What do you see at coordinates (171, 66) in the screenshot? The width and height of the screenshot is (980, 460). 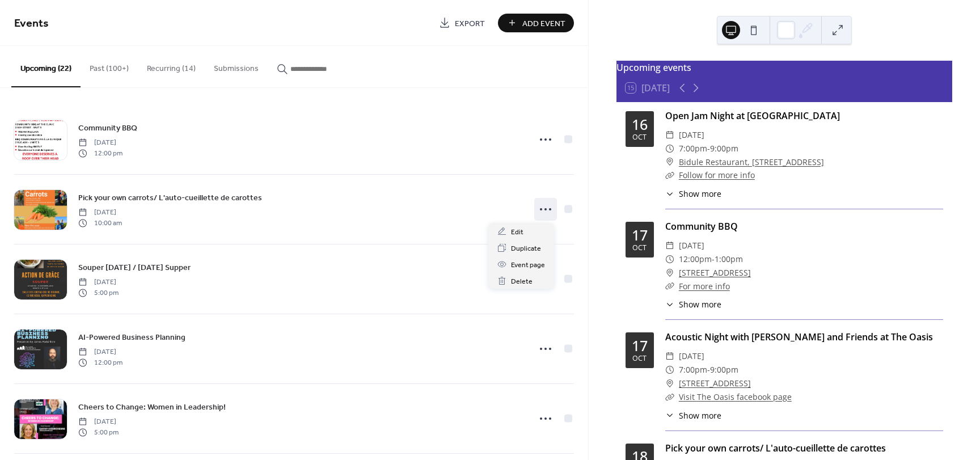 I see `button: Recurring (14)` at bounding box center [171, 66].